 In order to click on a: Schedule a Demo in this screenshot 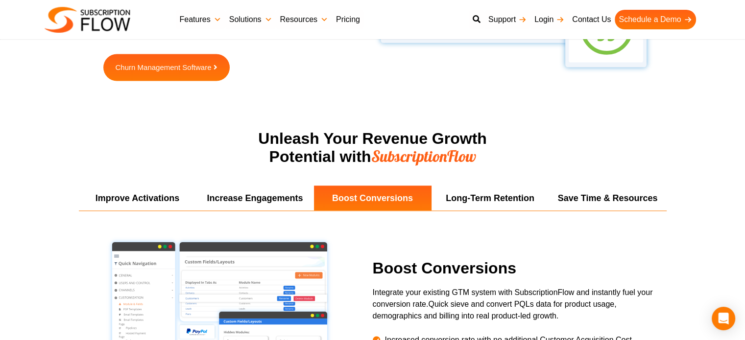, I will do `click(655, 20)`.